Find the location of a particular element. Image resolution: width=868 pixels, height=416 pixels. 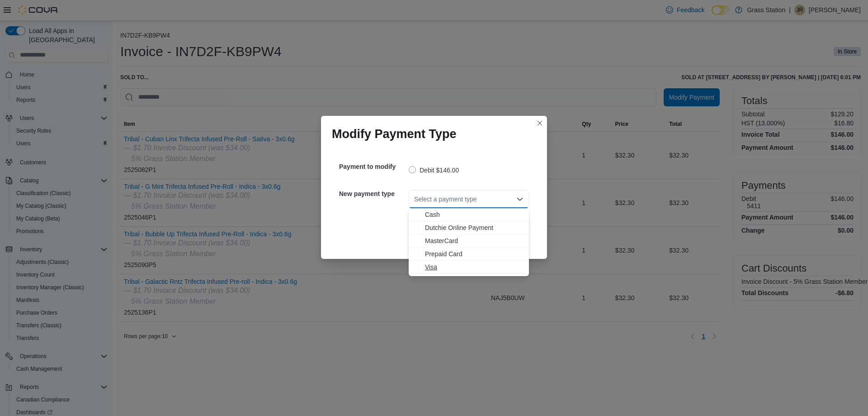

h1: Modify Payment Type is located at coordinates (394, 134).